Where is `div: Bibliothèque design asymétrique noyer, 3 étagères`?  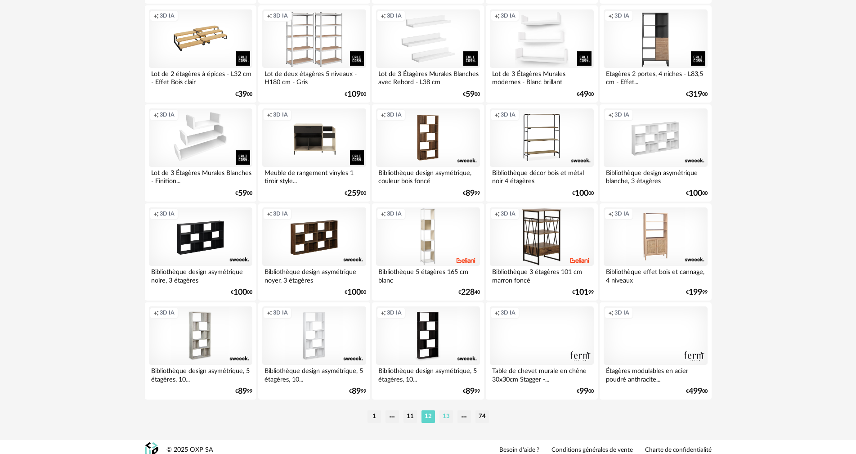
div: Bibliothèque design asymétrique noyer, 3 étagères is located at coordinates (314, 275).